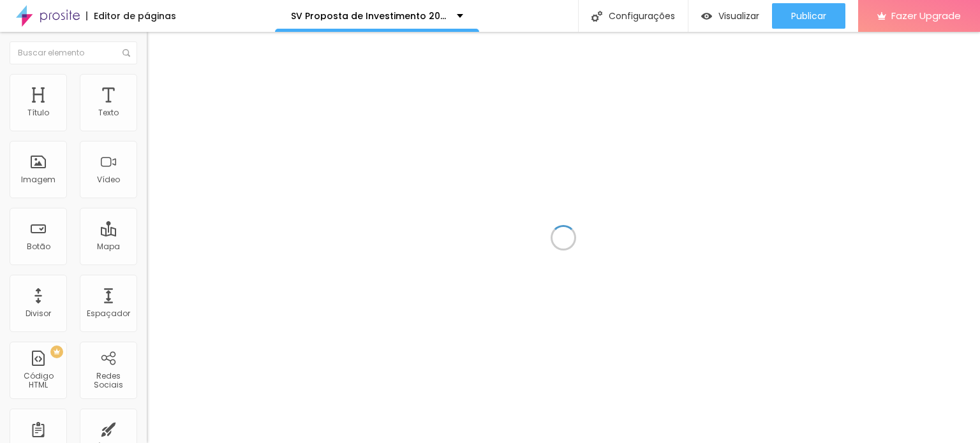  What do you see at coordinates (808, 16) in the screenshot?
I see `button: Publicar` at bounding box center [808, 16].